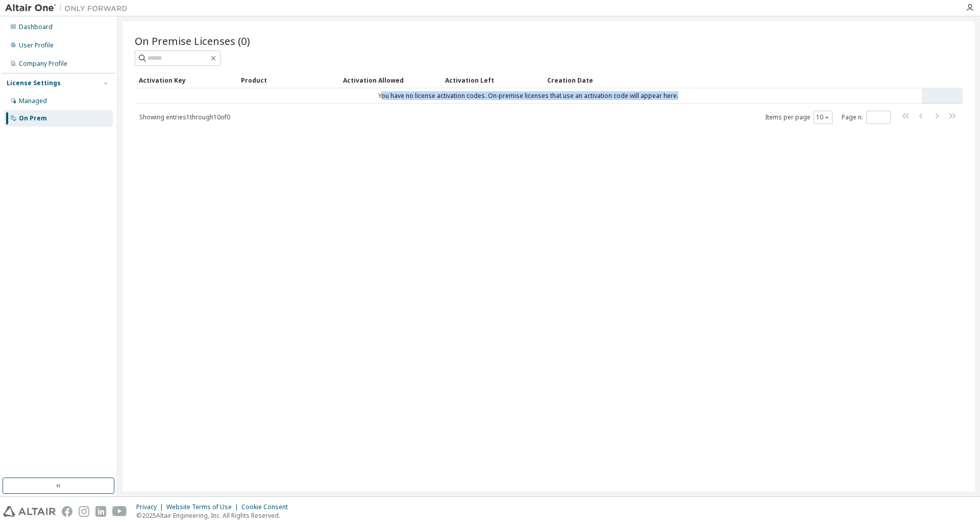 This screenshot has width=980, height=526. What do you see at coordinates (29, 512) in the screenshot?
I see `img: altair_logo.svg` at bounding box center [29, 512].